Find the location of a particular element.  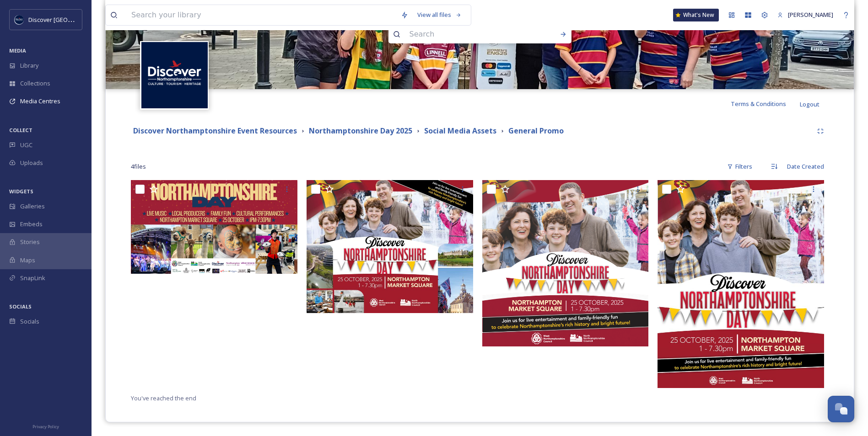

span: UGC is located at coordinates (26, 145).